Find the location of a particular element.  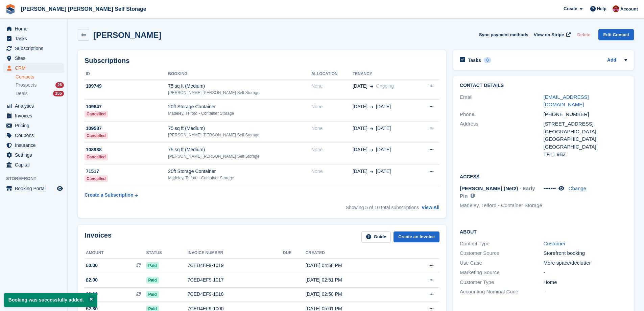

a: Preview store is located at coordinates (60, 189).